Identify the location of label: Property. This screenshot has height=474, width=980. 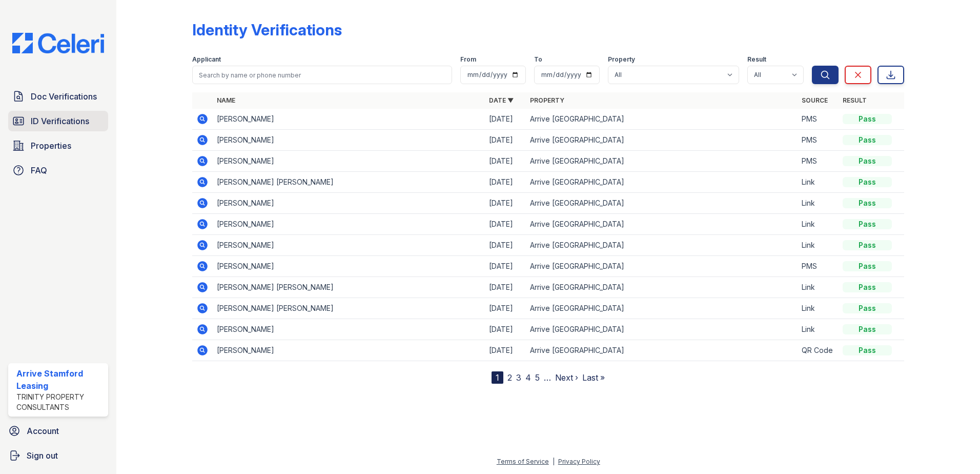
(621, 60).